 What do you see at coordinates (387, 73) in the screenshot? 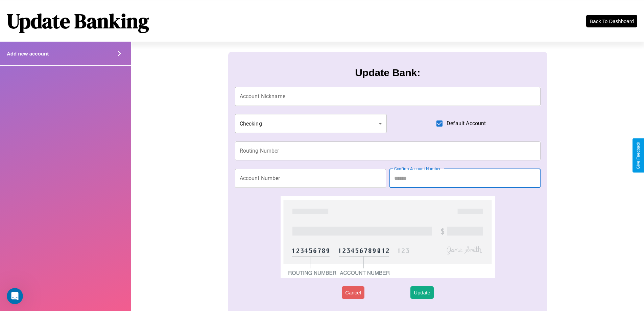
I see `h3: Update Bank:` at bounding box center [387, 73].